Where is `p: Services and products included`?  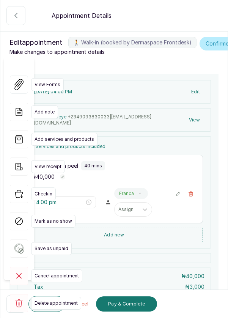
p: Services and products included is located at coordinates (70, 146).